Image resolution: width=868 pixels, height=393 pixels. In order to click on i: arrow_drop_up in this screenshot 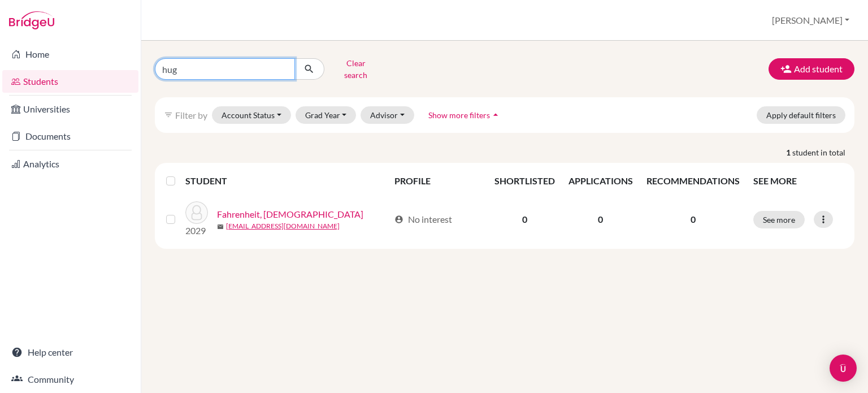, I will do `click(496, 115)`.